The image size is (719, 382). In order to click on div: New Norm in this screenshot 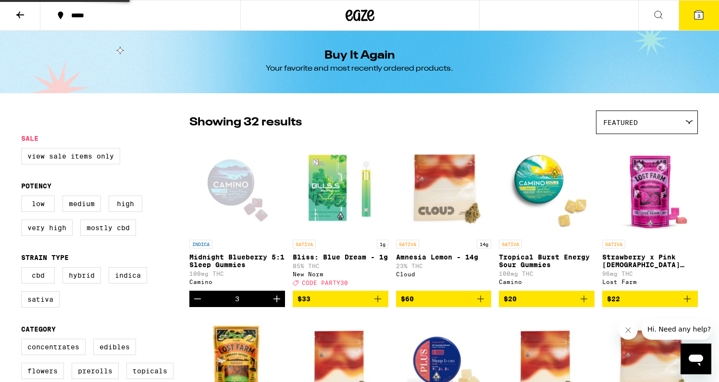, I will do `click(340, 274)`.